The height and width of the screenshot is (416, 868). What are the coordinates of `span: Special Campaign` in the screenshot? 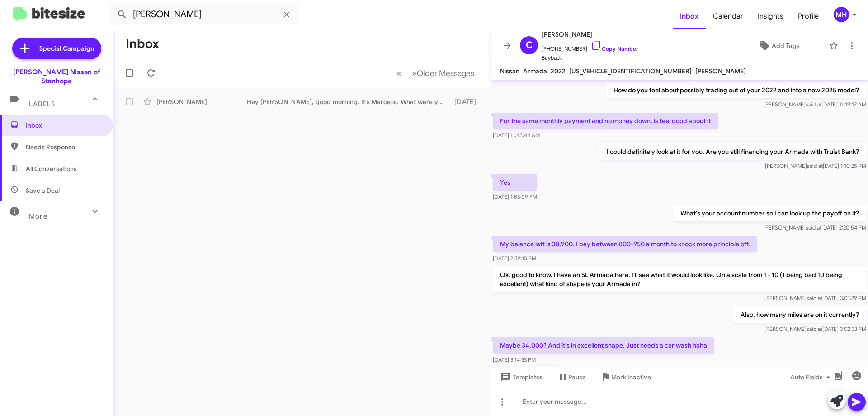 It's located at (67, 49).